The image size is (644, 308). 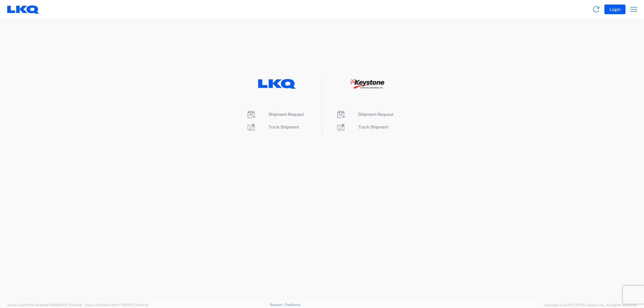 I want to click on span: Client: 2025.16.0-8fc0770, so click(x=116, y=305).